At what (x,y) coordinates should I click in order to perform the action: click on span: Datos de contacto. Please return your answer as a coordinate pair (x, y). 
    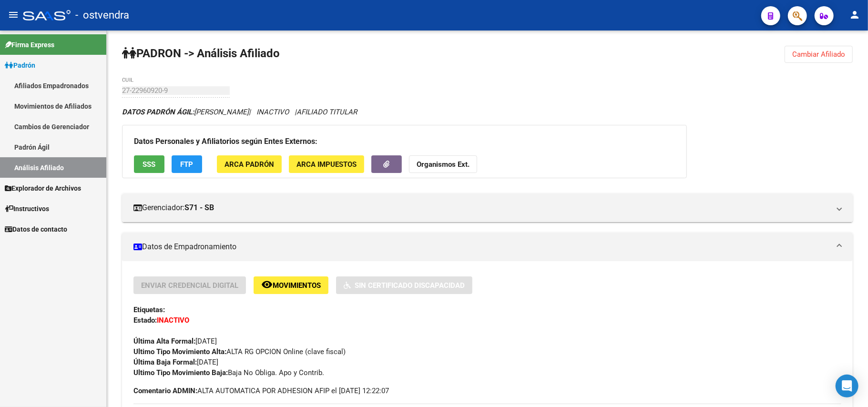
    Looking at the image, I should click on (36, 229).